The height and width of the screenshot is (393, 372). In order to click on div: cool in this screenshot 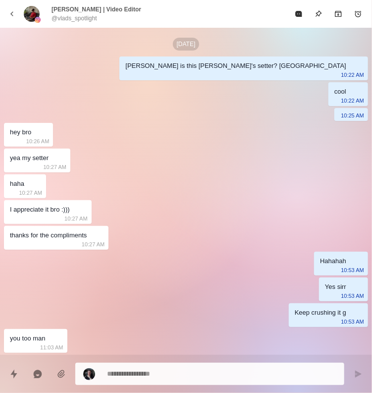, I will do `click(341, 92)`.